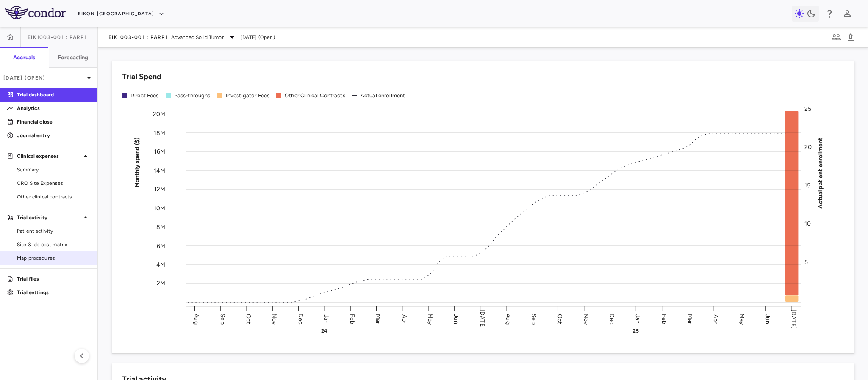 The height and width of the screenshot is (380, 868). What do you see at coordinates (808, 223) in the screenshot?
I see `tspan: 10` at bounding box center [808, 223].